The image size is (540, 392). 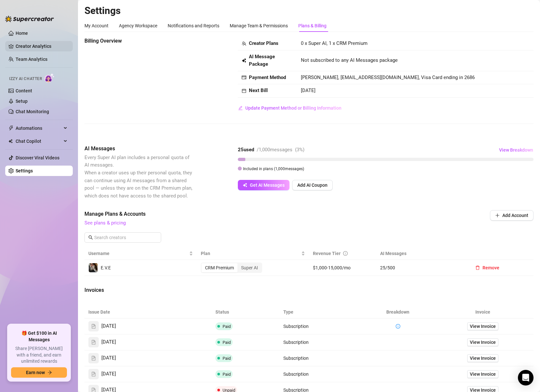 What do you see at coordinates (139, 177) in the screenshot?
I see `span: Every Super AI plan includes a personal quota of AI messages. When a creator uses up their person...` at bounding box center [139, 177].